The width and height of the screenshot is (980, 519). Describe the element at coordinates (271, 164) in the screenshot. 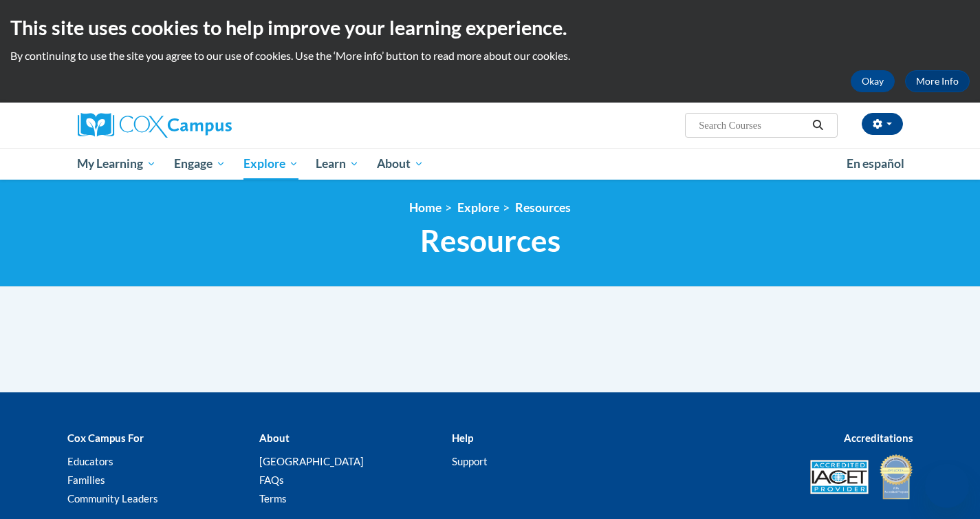

I see `span: Explore` at that location.